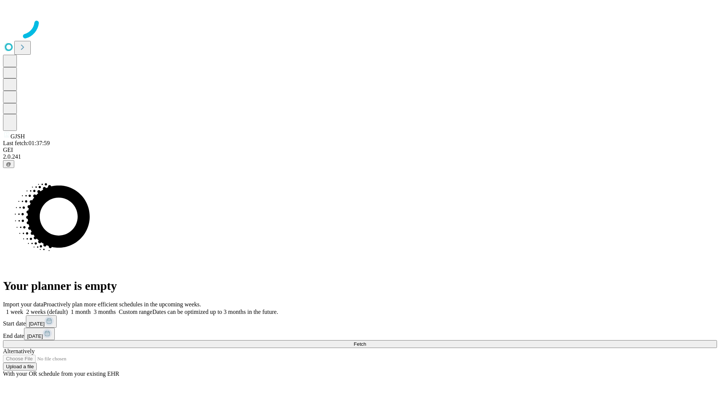 The height and width of the screenshot is (405, 720). What do you see at coordinates (135, 312) in the screenshot?
I see `span: Custom range` at bounding box center [135, 312].